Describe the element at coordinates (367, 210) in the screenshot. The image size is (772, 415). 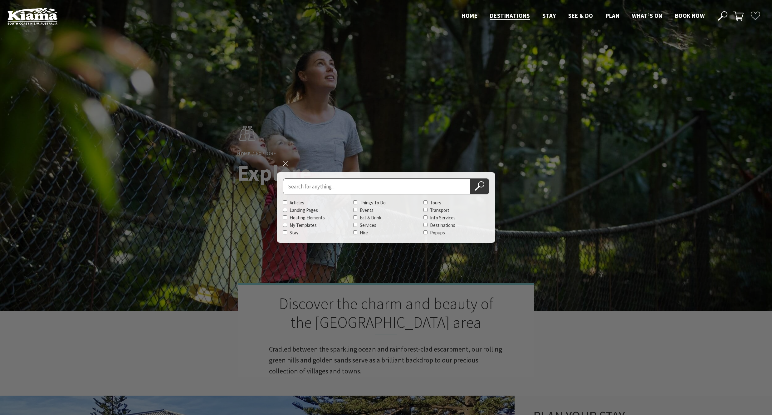
I see `label: Events` at that location.